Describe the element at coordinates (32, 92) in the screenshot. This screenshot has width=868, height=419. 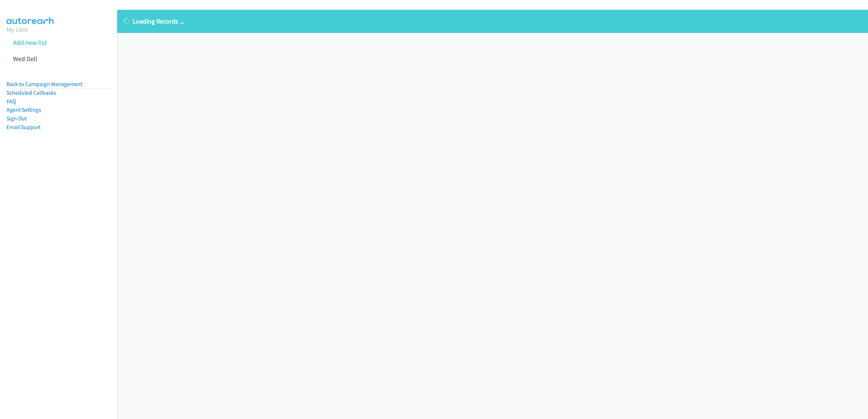
I see `a: Scheduled Callbacks` at that location.